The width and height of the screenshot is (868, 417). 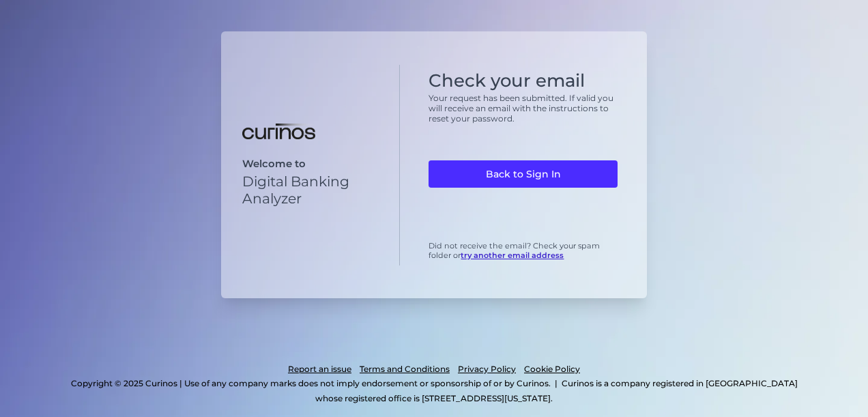 What do you see at coordinates (315, 164) in the screenshot?
I see `p: Welcome to` at bounding box center [315, 164].